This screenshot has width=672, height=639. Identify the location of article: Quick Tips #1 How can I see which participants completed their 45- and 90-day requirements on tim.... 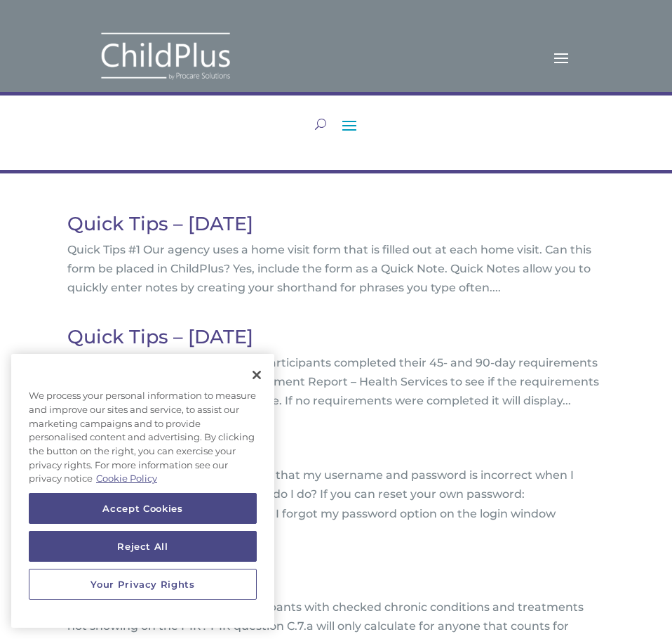
(336, 369).